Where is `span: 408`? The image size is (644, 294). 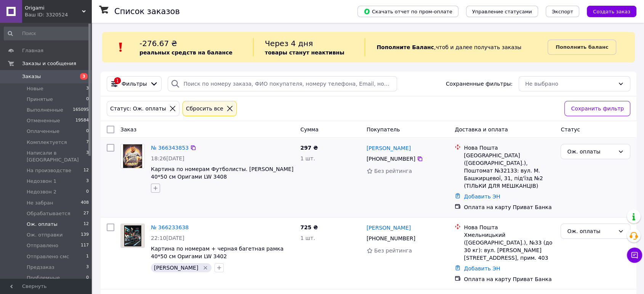 span: 408 is located at coordinates (85, 203).